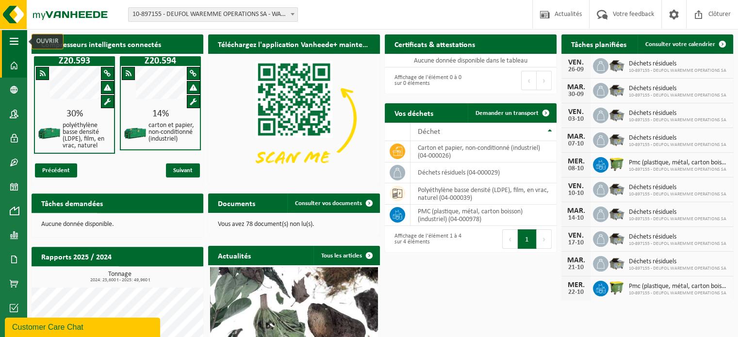  Describe the element at coordinates (576, 268) in the screenshot. I see `div: 21-10` at that location.